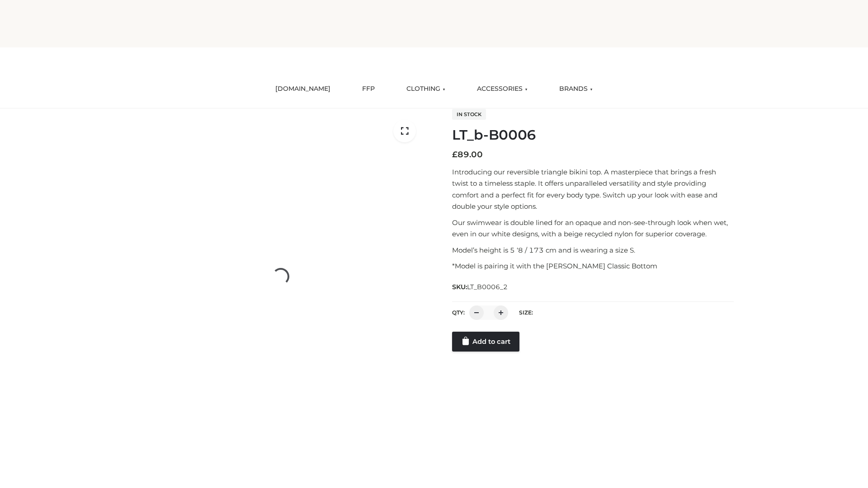 The image size is (868, 488). What do you see at coordinates (480, 287) in the screenshot?
I see `span: SKU:` at bounding box center [480, 287].